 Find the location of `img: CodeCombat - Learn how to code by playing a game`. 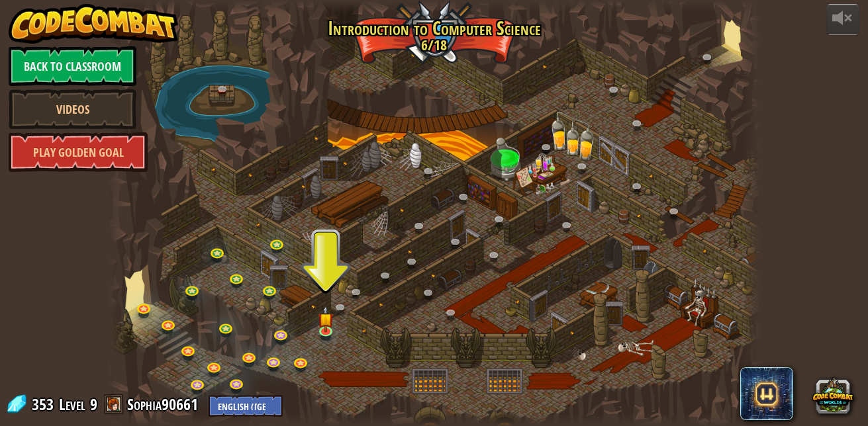

img: CodeCombat - Learn how to code by playing a game is located at coordinates (93, 24).